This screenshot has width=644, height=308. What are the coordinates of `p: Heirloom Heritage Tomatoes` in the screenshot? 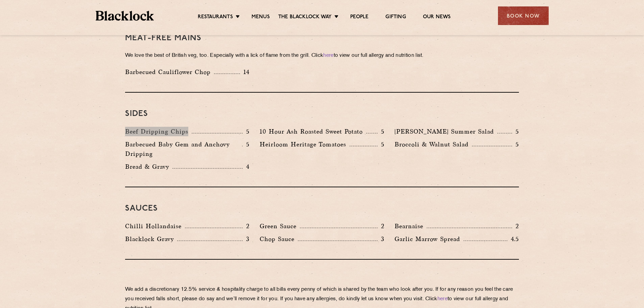 It's located at (305, 144).